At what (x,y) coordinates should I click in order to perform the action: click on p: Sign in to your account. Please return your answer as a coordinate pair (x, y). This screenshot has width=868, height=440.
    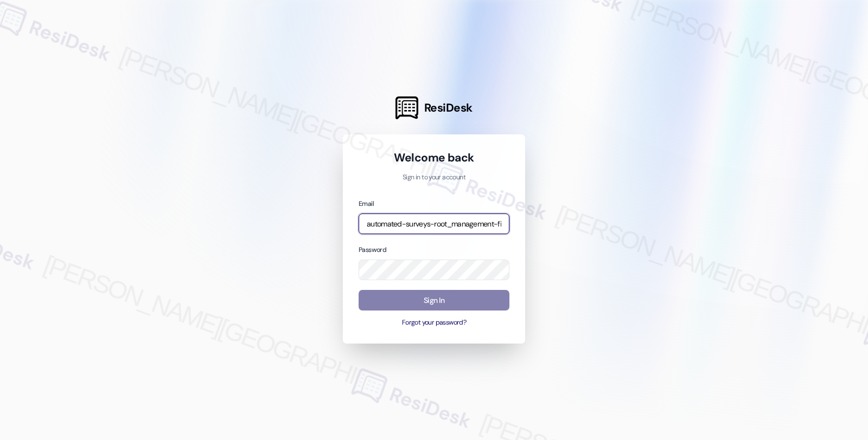
    Looking at the image, I should click on (434, 178).